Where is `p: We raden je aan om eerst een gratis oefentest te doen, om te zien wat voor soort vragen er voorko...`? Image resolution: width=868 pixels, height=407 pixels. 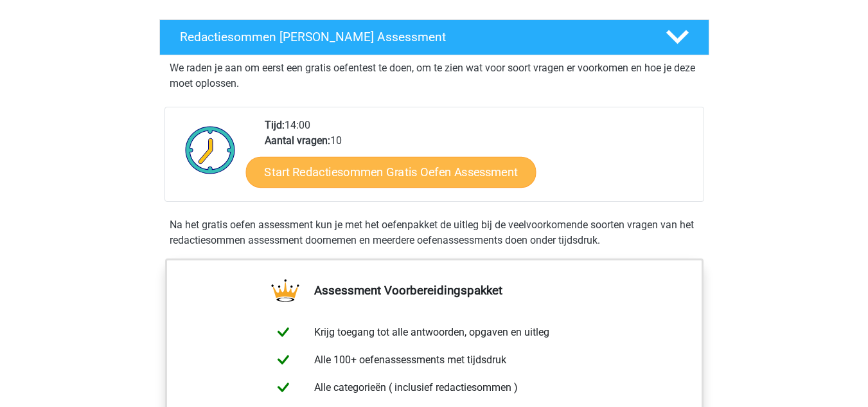
p: We raden je aan om eerst een gratis oefentest te doen, om te zien wat voor soort vragen er voorko... is located at coordinates (434, 76).